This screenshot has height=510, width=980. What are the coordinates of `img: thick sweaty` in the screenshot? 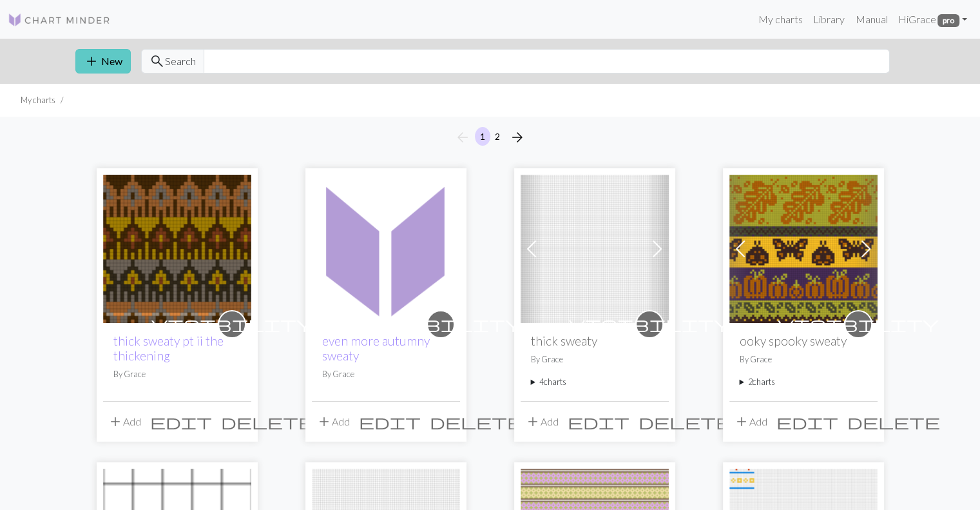 It's located at (595, 249).